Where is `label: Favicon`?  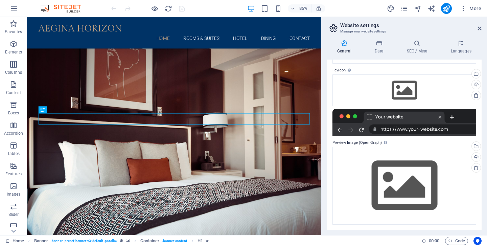
label: Favicon is located at coordinates (404, 70).